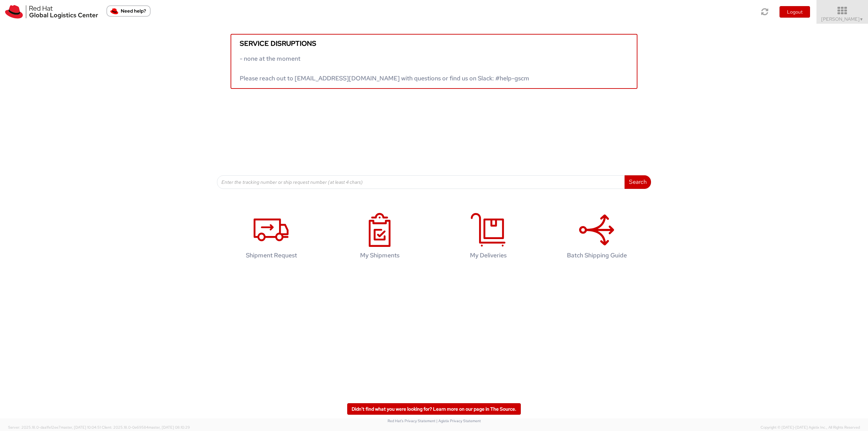 This screenshot has width=868, height=431. What do you see at coordinates (488, 237) in the screenshot?
I see `a: My Deliveries` at bounding box center [488, 237].